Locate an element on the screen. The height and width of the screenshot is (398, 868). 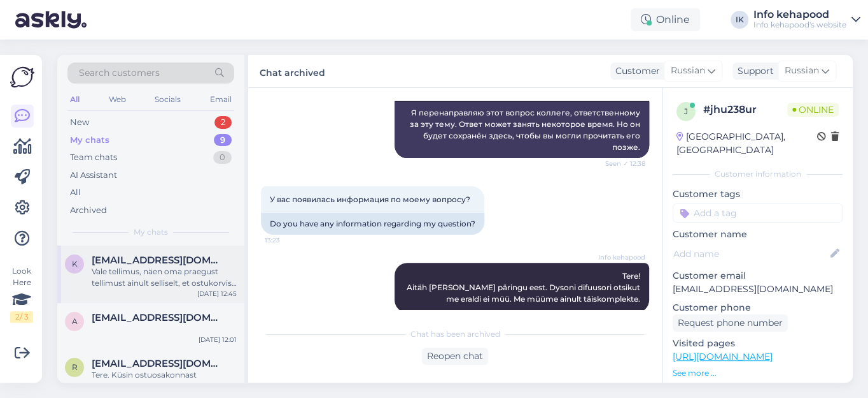
span: Seen ✓ 12:38 is located at coordinates (622, 163).